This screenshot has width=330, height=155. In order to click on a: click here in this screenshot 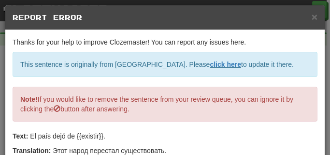, I will do `click(225, 64)`.